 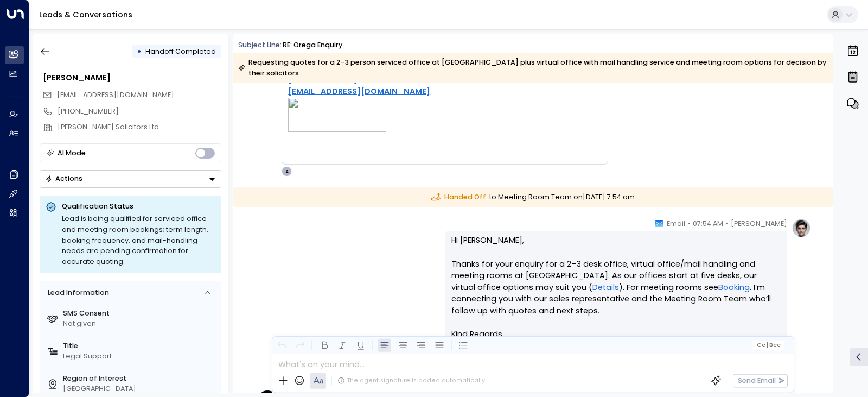 I want to click on div: Lead is being qualified for serviced office and meeting room bookings; term length, booking frequ..., so click(x=138, y=240).